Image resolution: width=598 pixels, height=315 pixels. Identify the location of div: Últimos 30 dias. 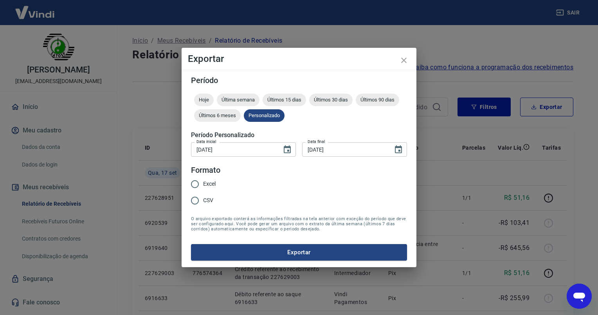
(331, 100).